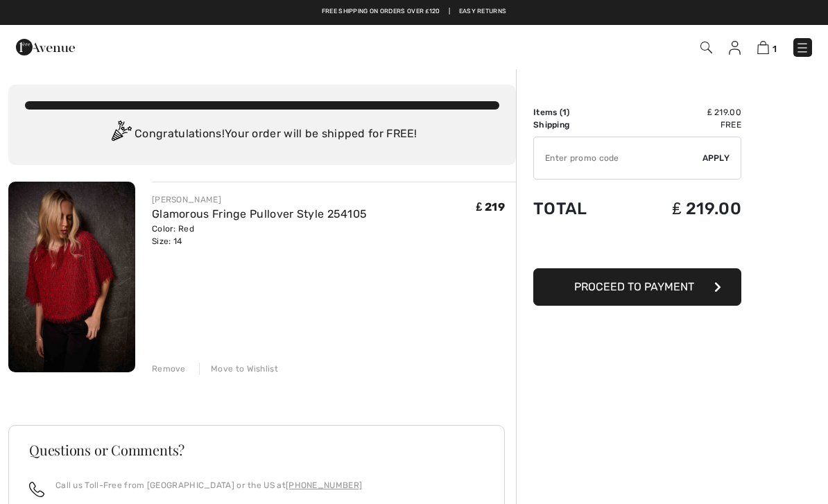 The width and height of the screenshot is (828, 504). I want to click on td: Shipping, so click(579, 125).